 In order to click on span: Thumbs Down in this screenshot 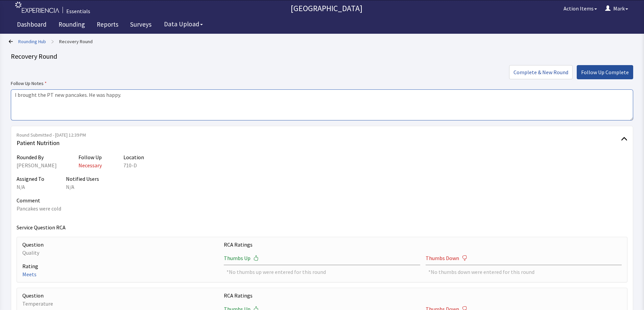, I will do `click(442, 258)`.